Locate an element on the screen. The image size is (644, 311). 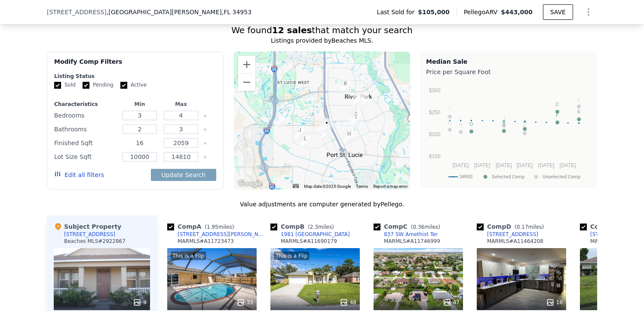
text: H is located at coordinates (461, 124).